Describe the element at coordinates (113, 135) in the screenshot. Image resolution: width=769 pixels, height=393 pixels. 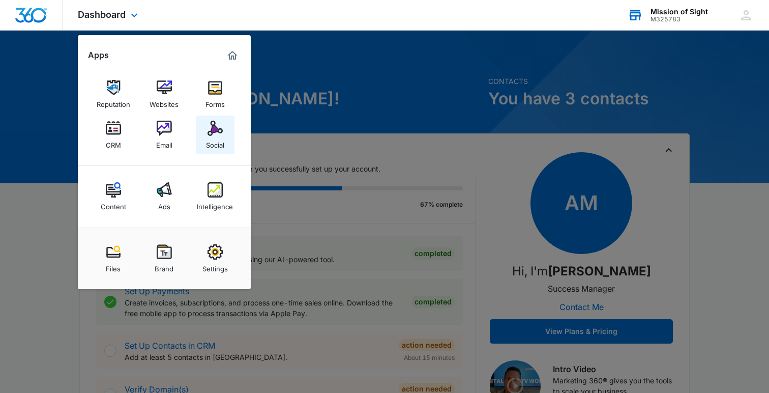
I see `a: CRM` at that location.